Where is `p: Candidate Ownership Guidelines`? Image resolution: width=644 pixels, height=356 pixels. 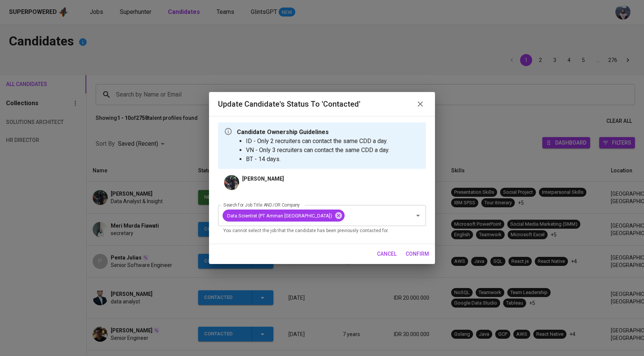
p: Candidate Ownership Guidelines is located at coordinates (313, 133).